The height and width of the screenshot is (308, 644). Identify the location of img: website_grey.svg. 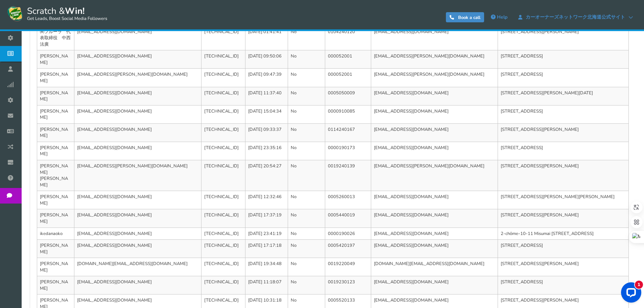
(14, 21).